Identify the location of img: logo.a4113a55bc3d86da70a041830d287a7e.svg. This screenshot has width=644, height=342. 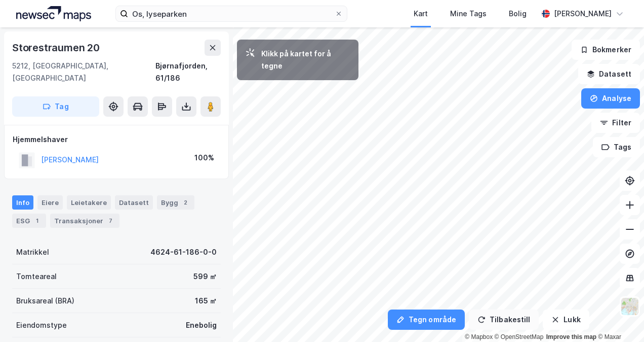
(54, 14).